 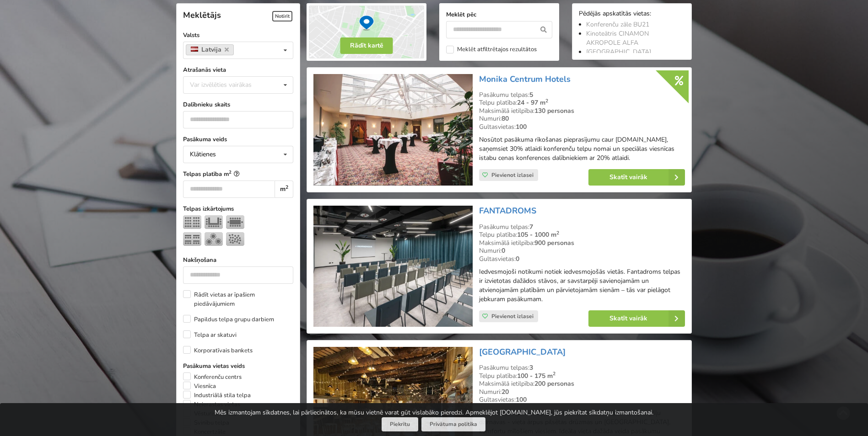 I want to click on img: Rādīt kartē, so click(x=366, y=32).